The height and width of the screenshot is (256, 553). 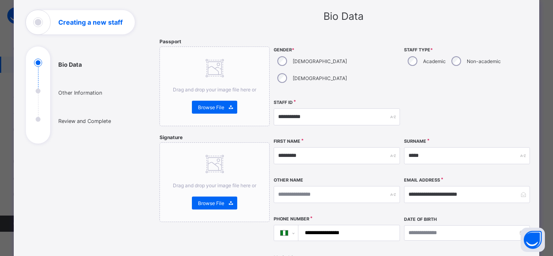 I want to click on label: Other Name, so click(x=288, y=180).